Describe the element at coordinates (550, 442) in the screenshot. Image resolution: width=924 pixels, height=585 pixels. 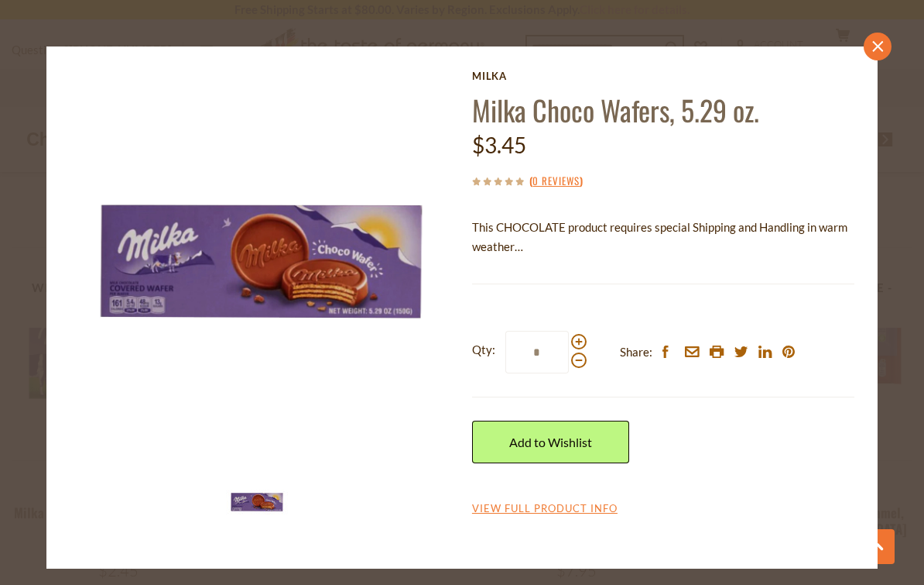
I see `a: Add to Wishlist` at that location.